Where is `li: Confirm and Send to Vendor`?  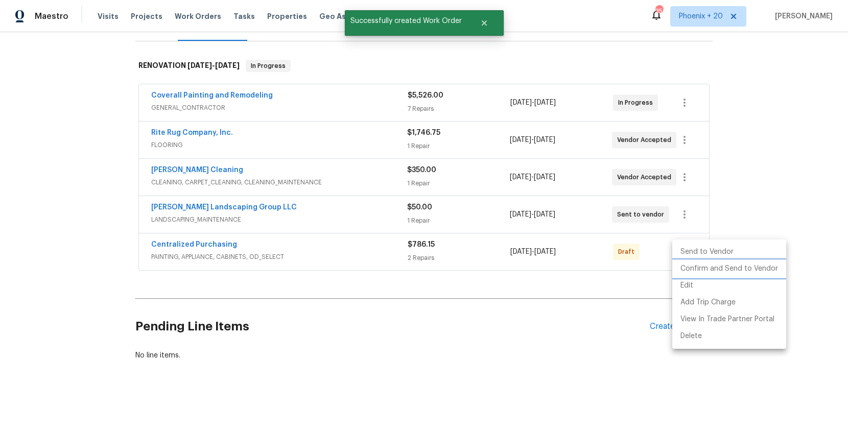
li: Confirm and Send to Vendor is located at coordinates (729, 269).